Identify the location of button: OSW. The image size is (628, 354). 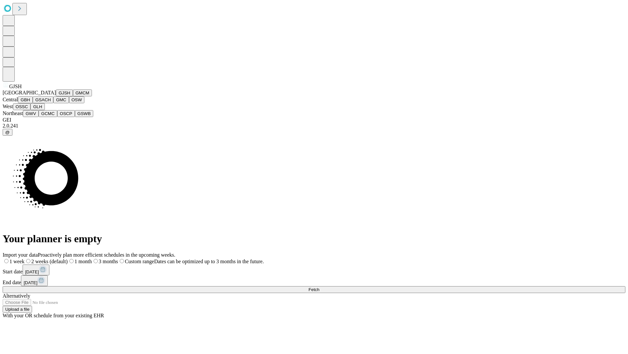
(77, 100).